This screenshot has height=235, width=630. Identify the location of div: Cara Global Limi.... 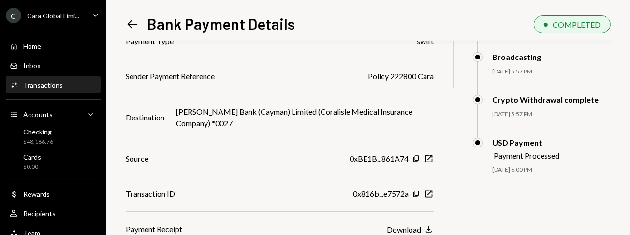
(53, 15).